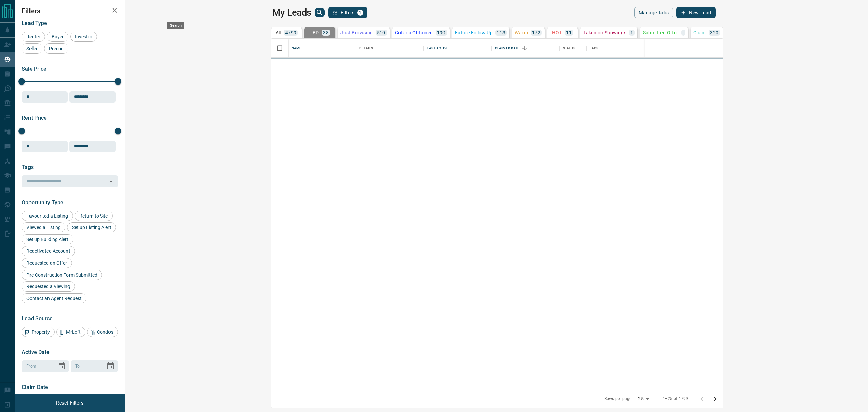 This screenshot has width=868, height=412. Describe the element at coordinates (441, 32) in the screenshot. I see `p: 190` at that location.